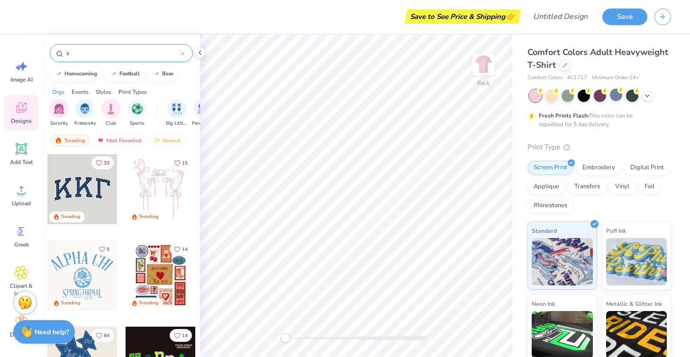 This screenshot has width=690, height=357. What do you see at coordinates (108, 249) in the screenshot?
I see `span: 5` at bounding box center [108, 249].